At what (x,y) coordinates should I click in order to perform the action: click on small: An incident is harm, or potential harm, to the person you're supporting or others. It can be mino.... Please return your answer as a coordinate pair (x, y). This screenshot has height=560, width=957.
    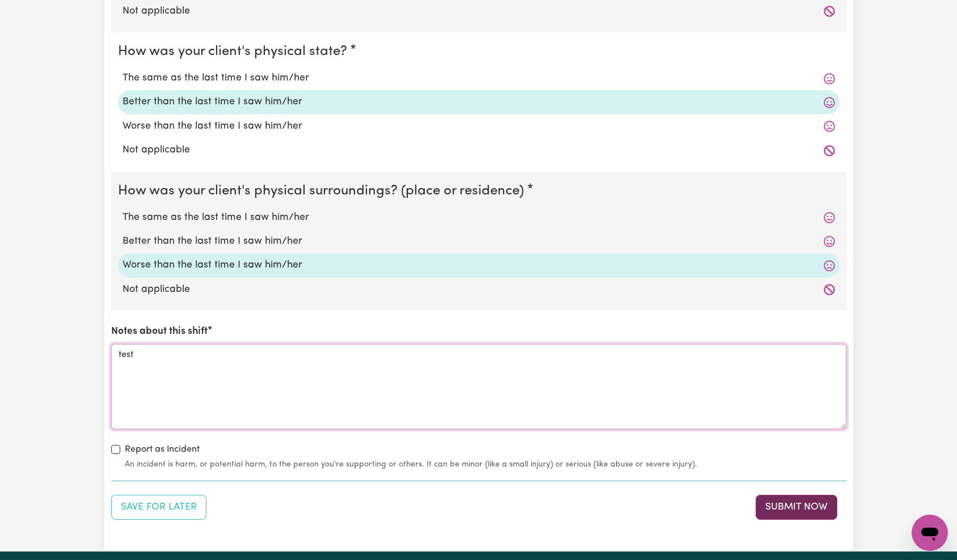
    Looking at the image, I should click on (486, 464).